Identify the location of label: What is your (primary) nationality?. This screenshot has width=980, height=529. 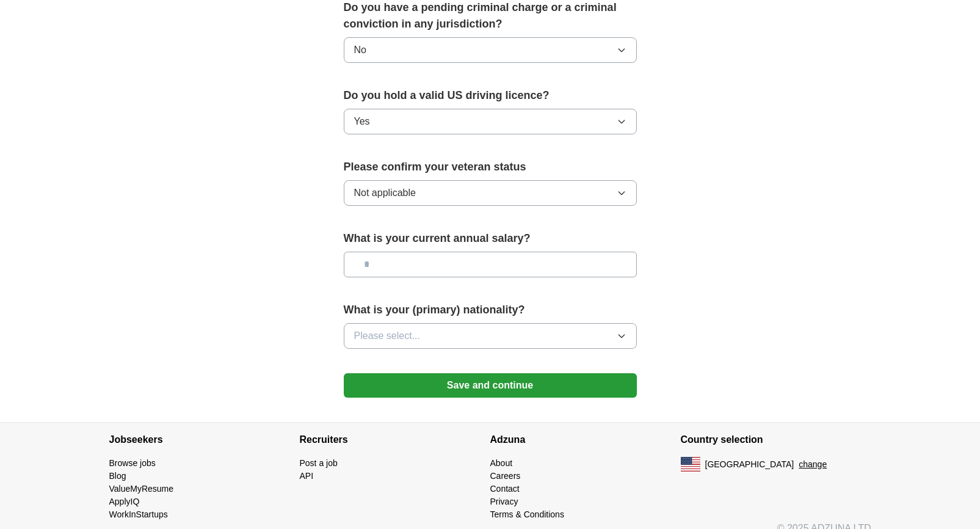
(491, 309).